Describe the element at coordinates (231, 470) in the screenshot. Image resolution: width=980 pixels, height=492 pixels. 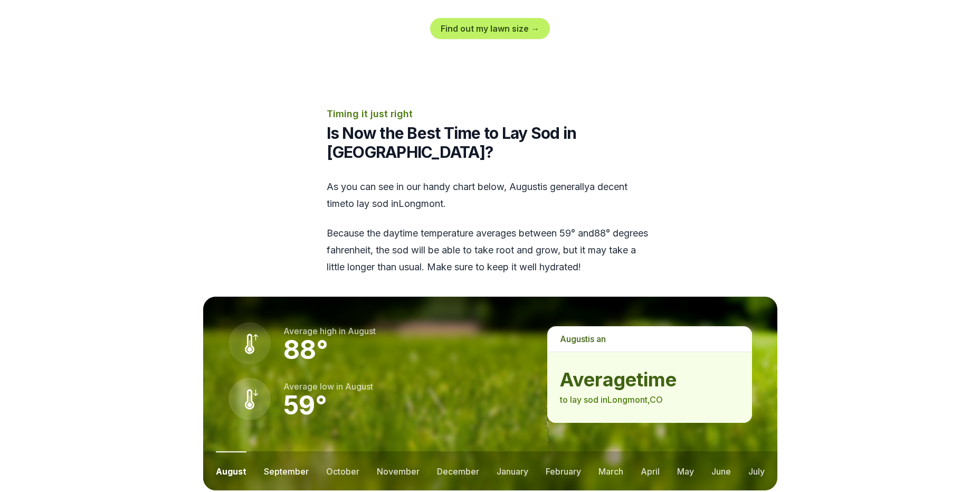
I see `button: august` at that location.